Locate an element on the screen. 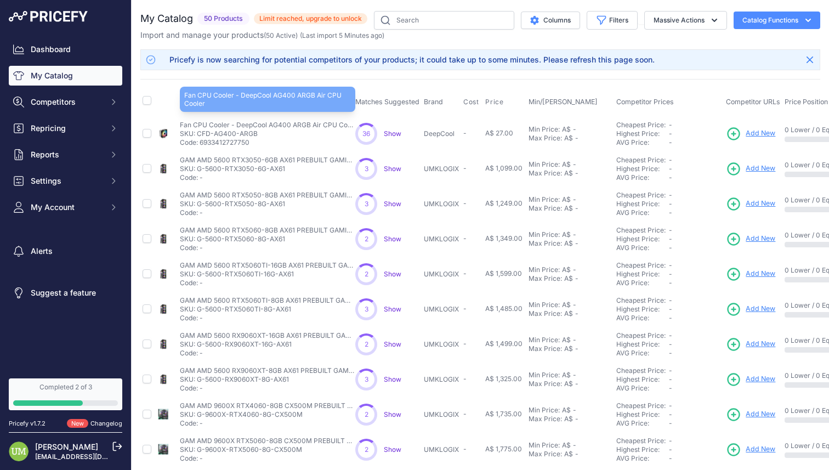 The image size is (829, 470). button: Competitors is located at coordinates (65, 102).